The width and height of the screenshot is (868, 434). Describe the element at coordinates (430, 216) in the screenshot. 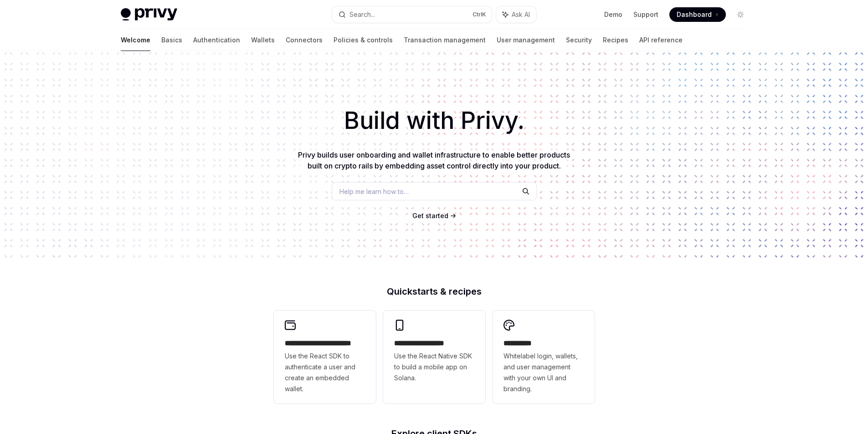

I see `span: Get started` at that location.